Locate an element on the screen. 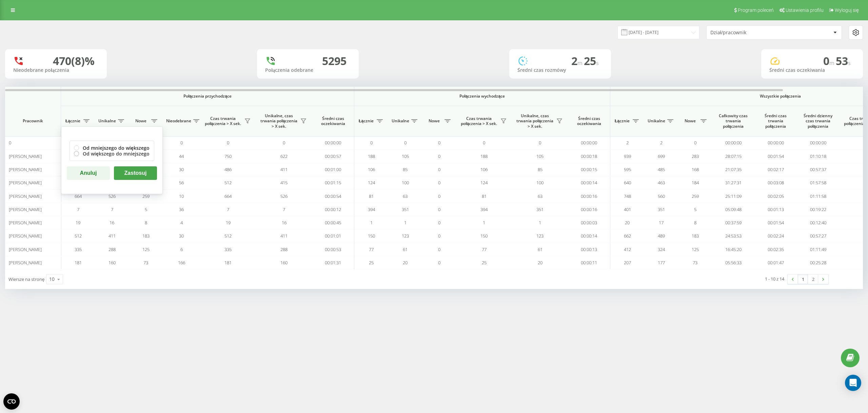 This screenshot has width=868, height=413. td: 00:57:27 is located at coordinates (818, 236).